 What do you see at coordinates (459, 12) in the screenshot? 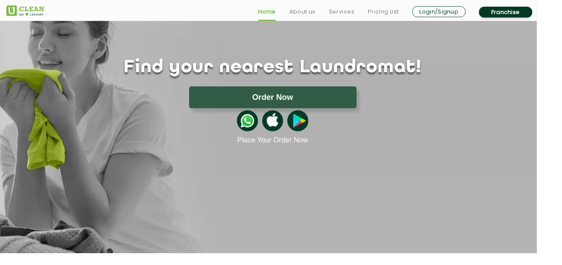
I see `a: Login/Signup` at bounding box center [459, 12].